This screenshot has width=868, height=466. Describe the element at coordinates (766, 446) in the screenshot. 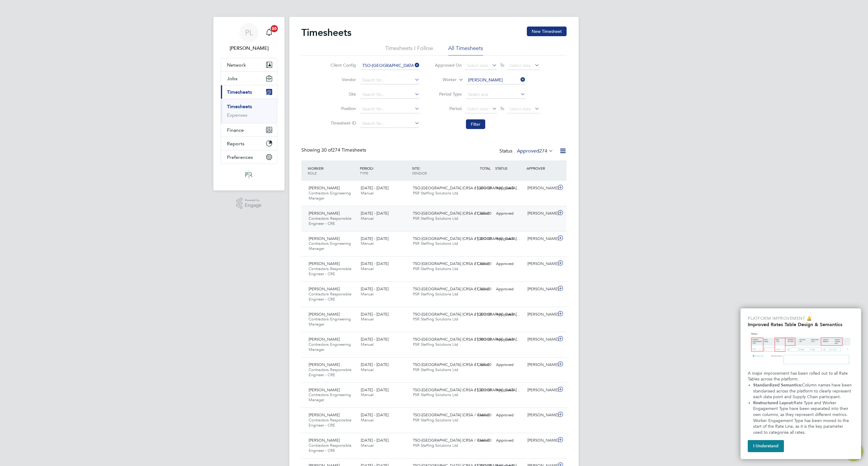

I see `button: I Understand` at that location.